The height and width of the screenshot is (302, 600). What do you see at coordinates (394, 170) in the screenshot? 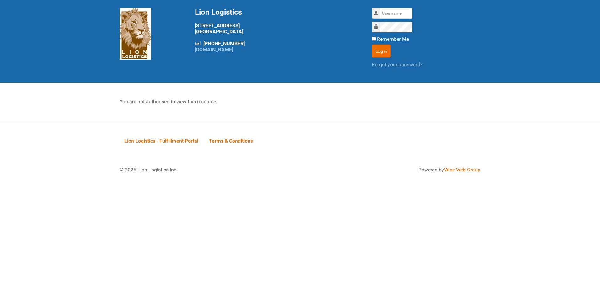
I see `div: Powered by` at bounding box center [394, 170].